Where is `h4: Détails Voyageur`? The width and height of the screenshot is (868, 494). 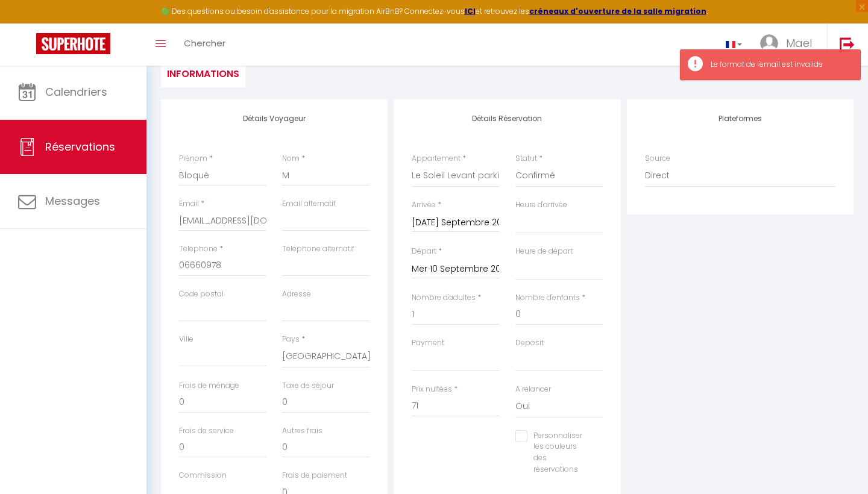
h4: Détails Voyageur is located at coordinates (274, 118).